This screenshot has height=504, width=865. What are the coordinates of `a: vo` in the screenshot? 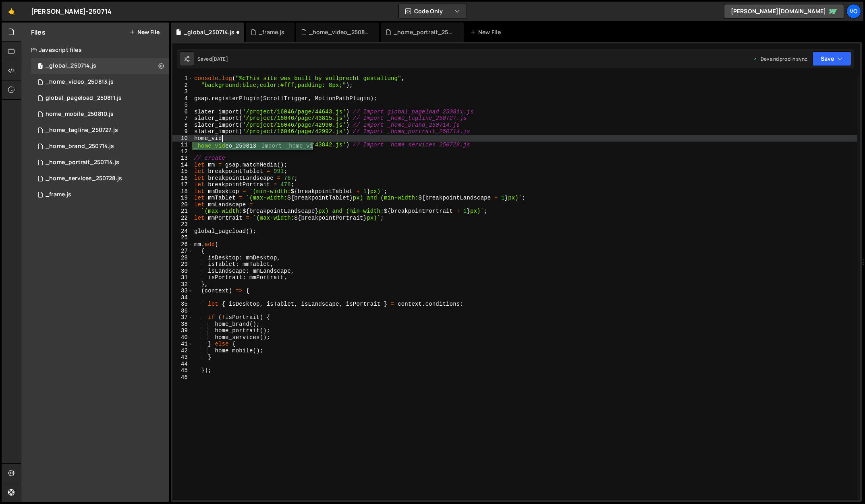 It's located at (854, 11).